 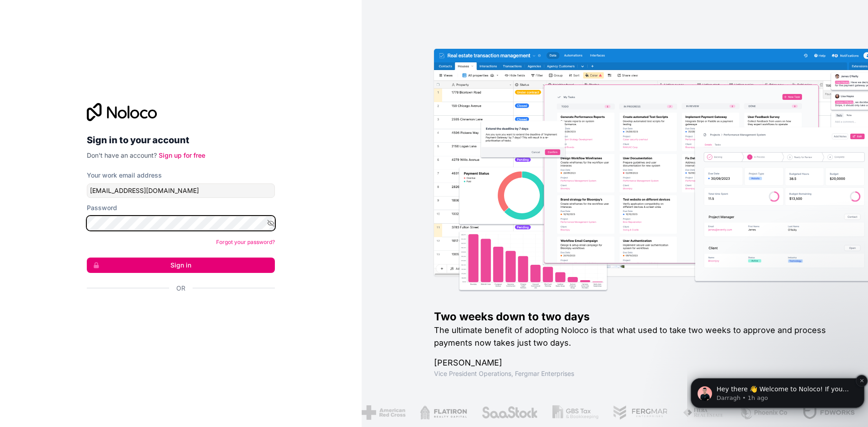 I want to click on a: Sign up for free, so click(x=182, y=155).